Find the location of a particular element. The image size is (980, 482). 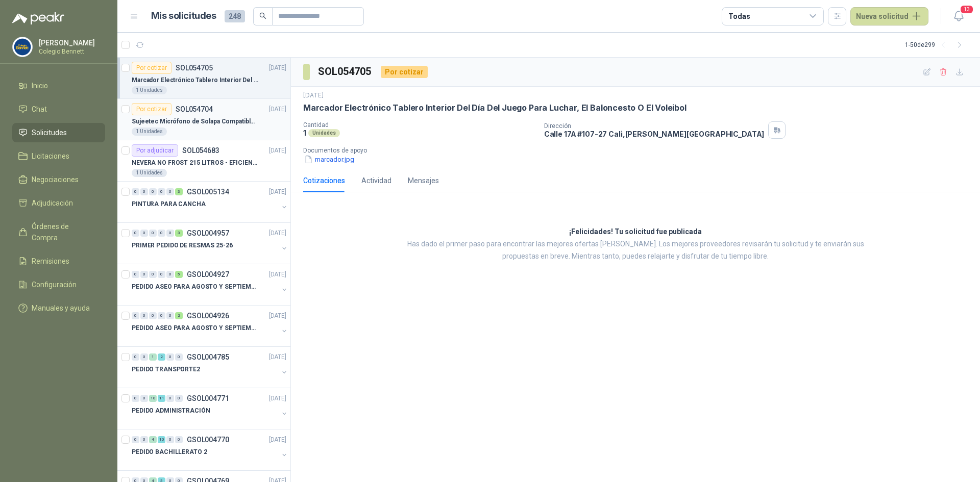

img: Company Logo is located at coordinates (22, 47).